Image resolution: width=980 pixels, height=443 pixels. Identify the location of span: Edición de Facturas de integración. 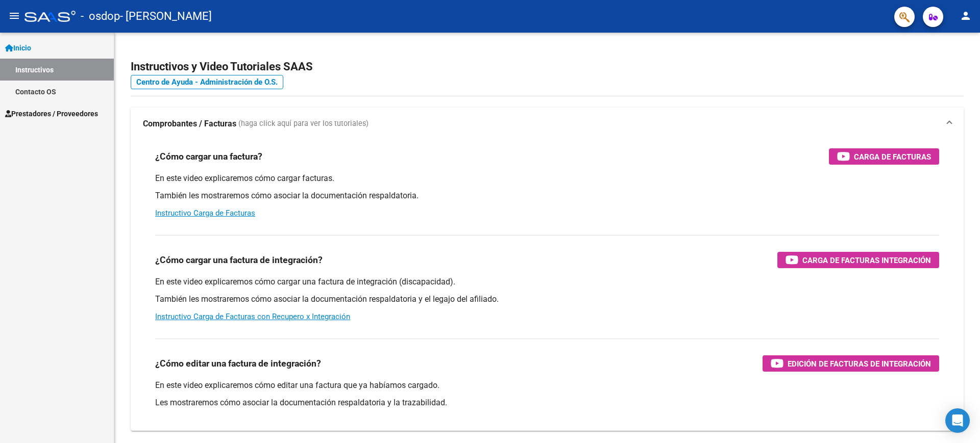
(858, 364).